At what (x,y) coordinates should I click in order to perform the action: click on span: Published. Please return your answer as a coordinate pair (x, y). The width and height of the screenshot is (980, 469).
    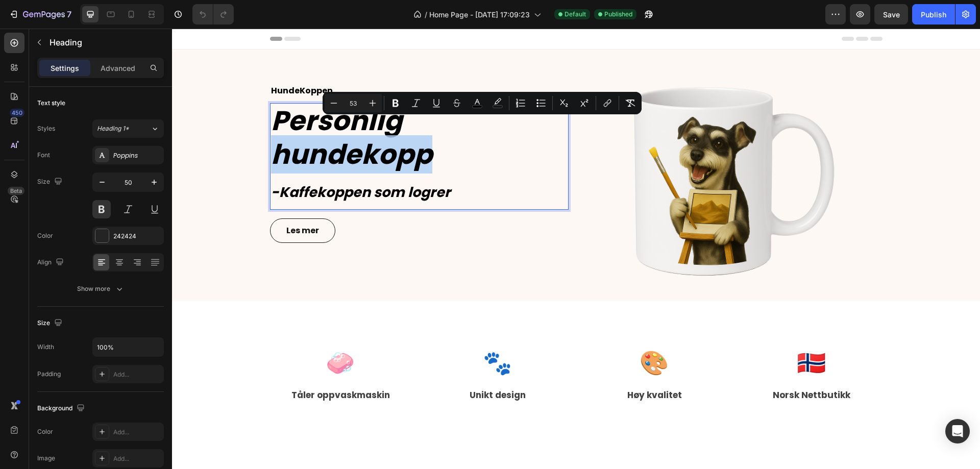
    Looking at the image, I should click on (618, 14).